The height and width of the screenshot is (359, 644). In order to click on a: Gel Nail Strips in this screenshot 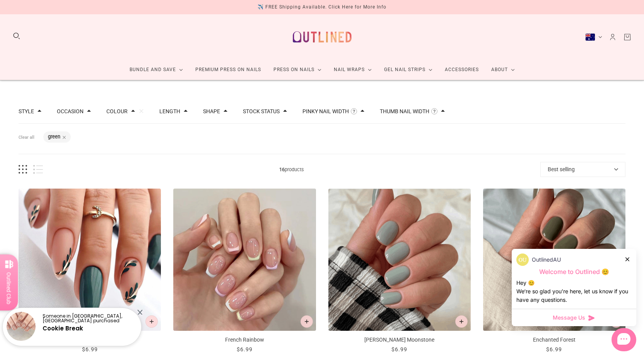, I will do `click(408, 70)`.